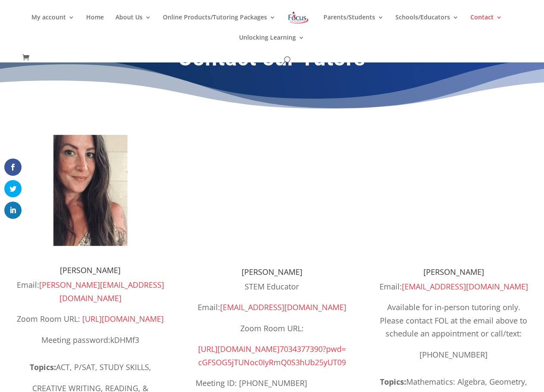 The width and height of the screenshot is (544, 392). What do you see at coordinates (272, 290) in the screenshot?
I see `p: STEM Educator` at bounding box center [272, 290].